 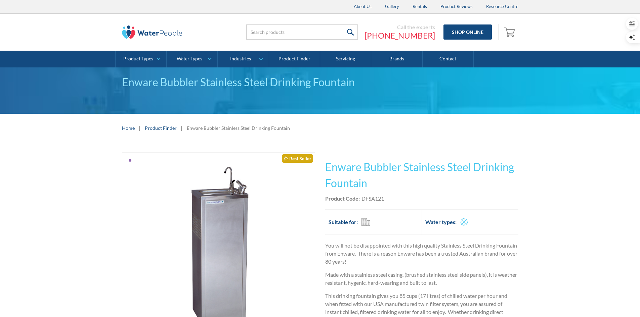 I want to click on div: DFSA121, so click(x=372, y=199).